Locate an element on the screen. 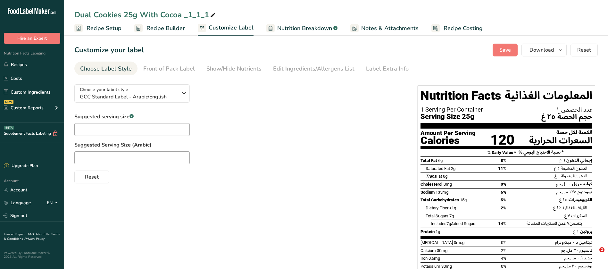 Image resolution: width=608 pixels, height=269 pixels. span: Saturated Fat is located at coordinates (438, 168).